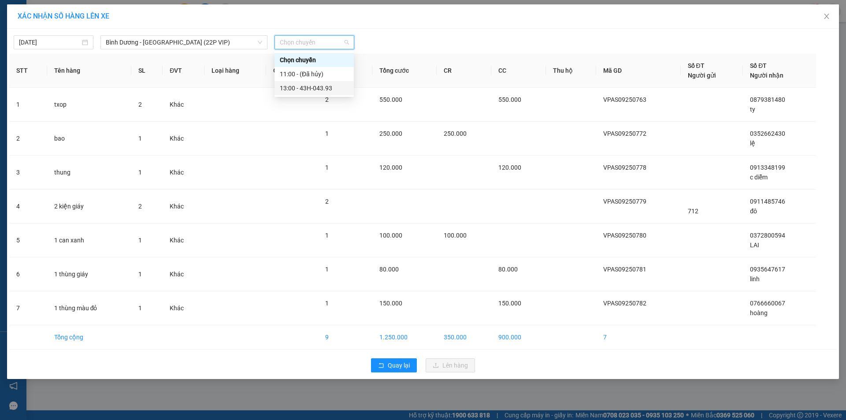 Image resolution: width=846 pixels, height=420 pixels. I want to click on th: CC, so click(519, 71).